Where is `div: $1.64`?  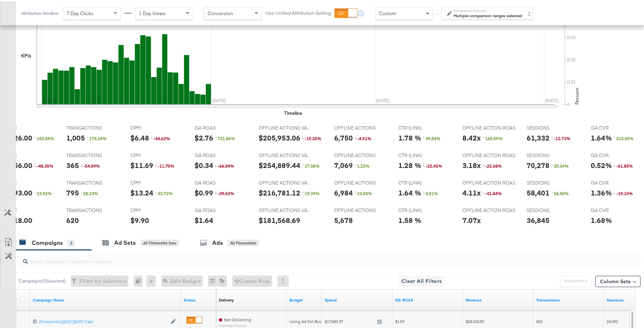
div: $1.64 is located at coordinates (204, 219).